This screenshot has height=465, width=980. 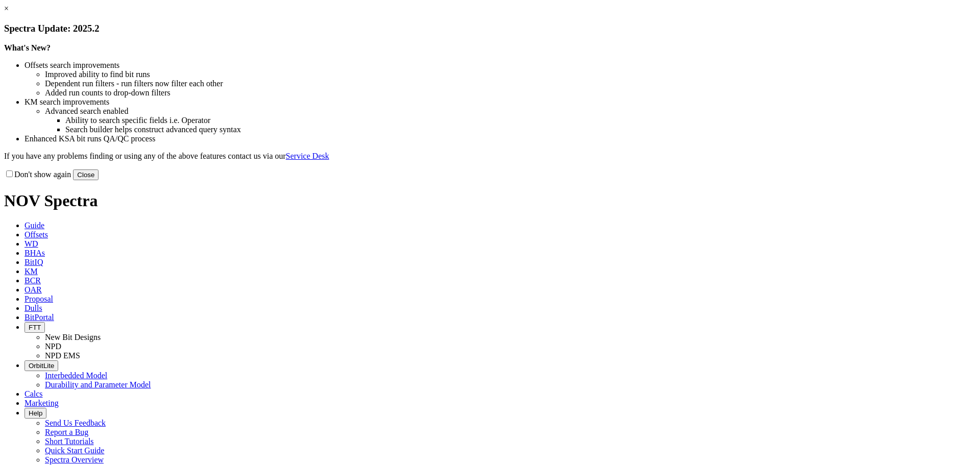 What do you see at coordinates (510, 93) in the screenshot?
I see `li: Added run counts to drop-down filters` at bounding box center [510, 93].